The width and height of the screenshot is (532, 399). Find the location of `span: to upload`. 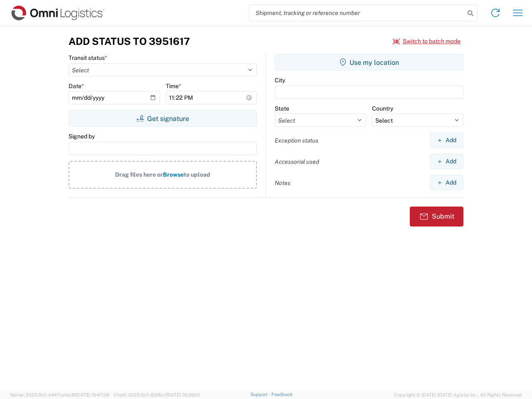

span: to upload is located at coordinates (197, 175).